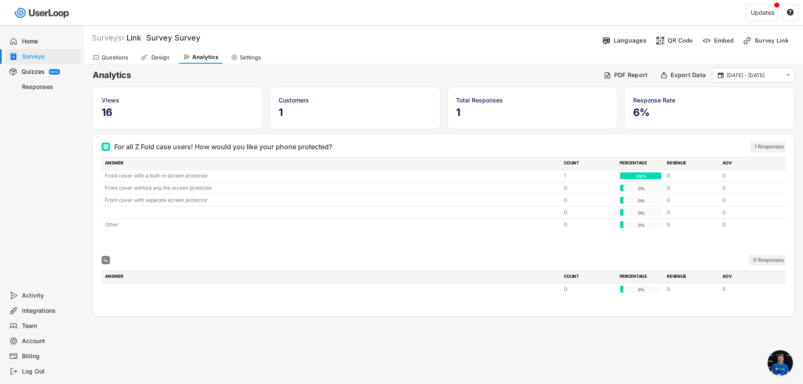 This screenshot has height=384, width=803. Describe the element at coordinates (768, 260) in the screenshot. I see `div: 0 Responses` at that location.